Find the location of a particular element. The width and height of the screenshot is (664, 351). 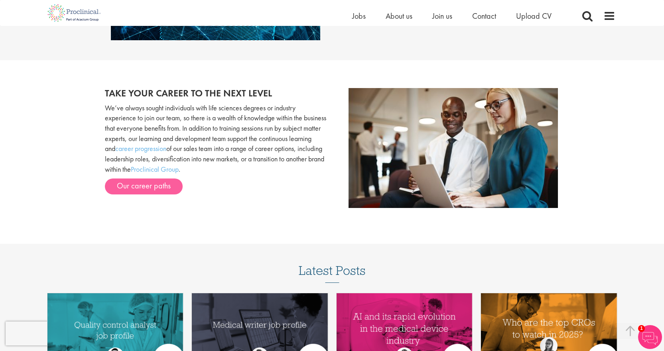

a: Join us is located at coordinates (442, 16).